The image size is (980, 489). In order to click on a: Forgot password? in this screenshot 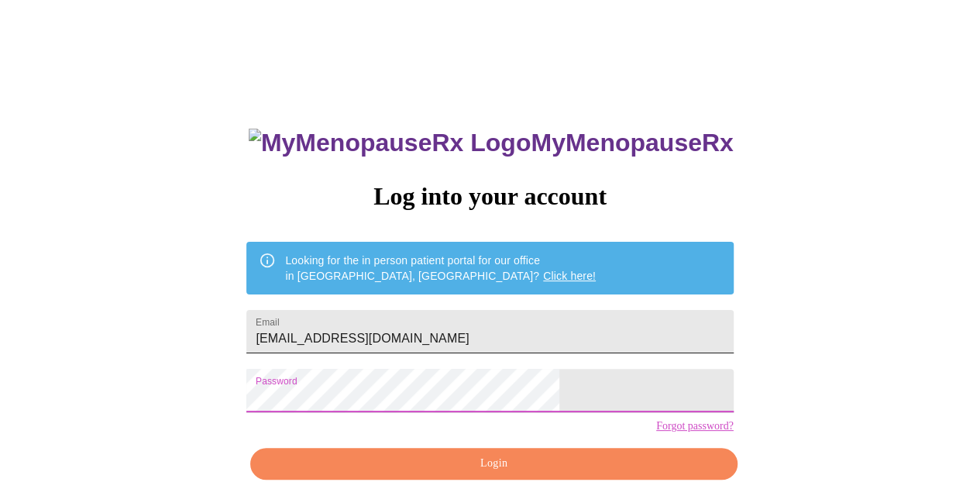, I will do `click(695, 426)`.